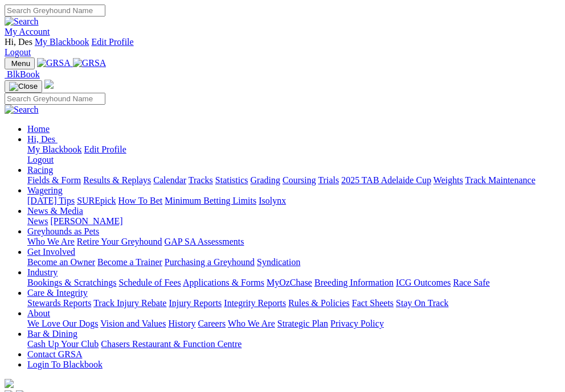 The height and width of the screenshot is (392, 565). What do you see at coordinates (141, 201) in the screenshot?
I see `a: How To Bet` at bounding box center [141, 201].